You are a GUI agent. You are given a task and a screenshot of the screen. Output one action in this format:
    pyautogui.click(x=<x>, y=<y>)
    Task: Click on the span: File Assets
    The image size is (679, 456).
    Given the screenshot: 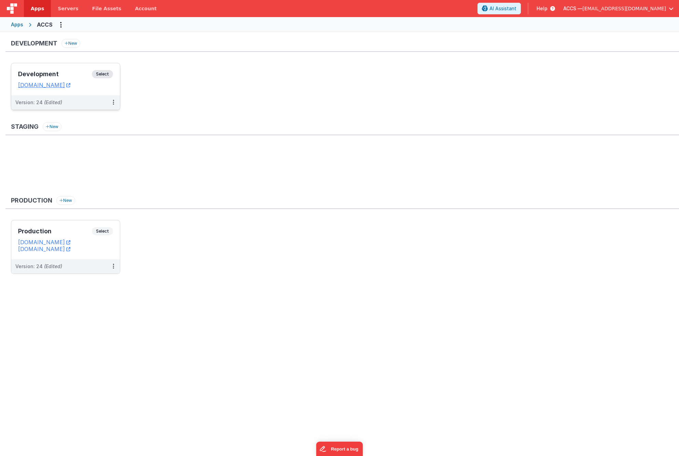 What is the action you would take?
    pyautogui.click(x=107, y=9)
    